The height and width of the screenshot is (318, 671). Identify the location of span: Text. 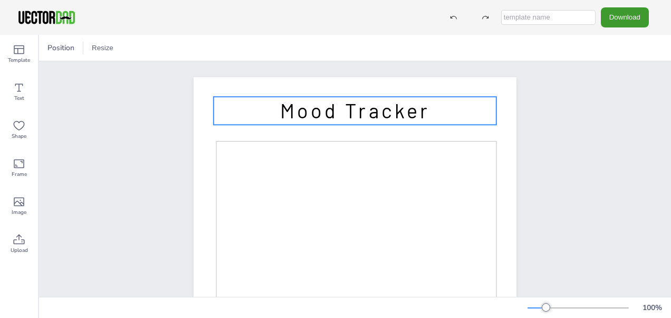
(19, 98).